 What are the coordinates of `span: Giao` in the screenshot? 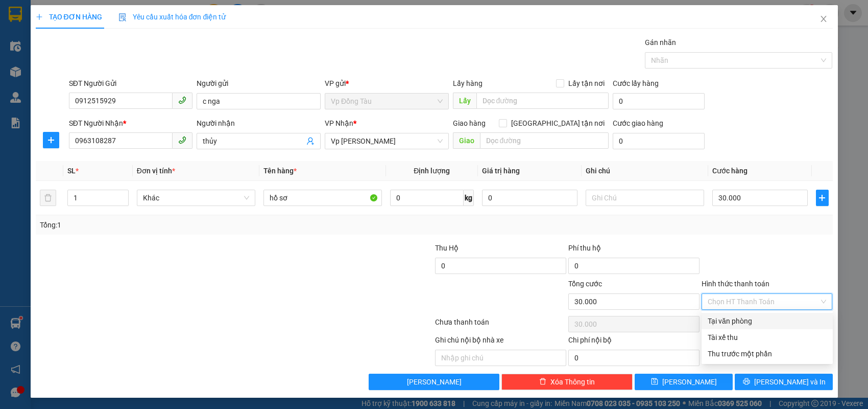 It's located at (466, 141).